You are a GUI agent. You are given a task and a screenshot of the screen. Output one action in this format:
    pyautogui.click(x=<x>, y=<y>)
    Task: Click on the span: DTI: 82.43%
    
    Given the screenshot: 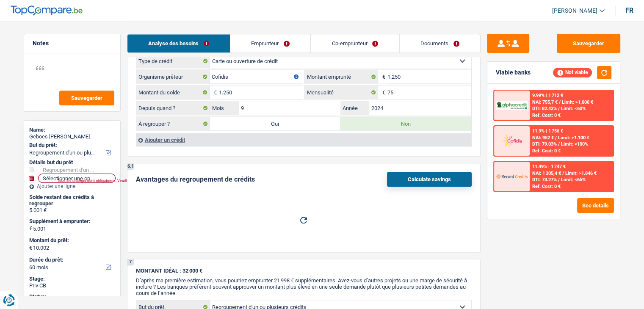 What is the action you would take?
    pyautogui.click(x=544, y=108)
    